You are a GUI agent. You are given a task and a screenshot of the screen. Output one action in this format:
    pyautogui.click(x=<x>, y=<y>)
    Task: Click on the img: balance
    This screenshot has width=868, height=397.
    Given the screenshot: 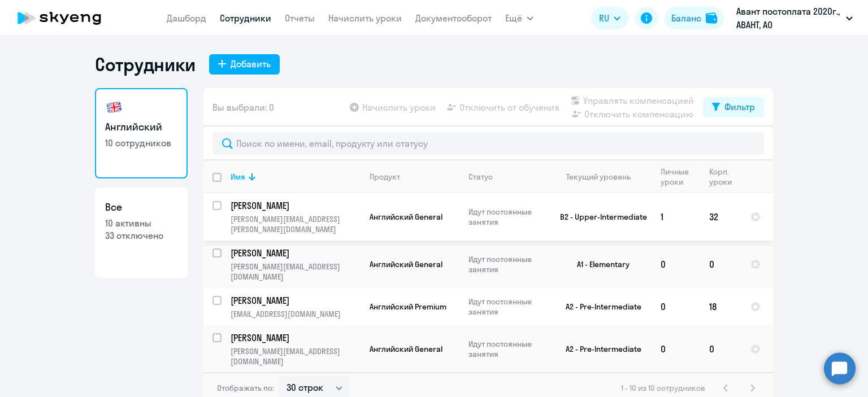 What is the action you would take?
    pyautogui.click(x=711, y=18)
    